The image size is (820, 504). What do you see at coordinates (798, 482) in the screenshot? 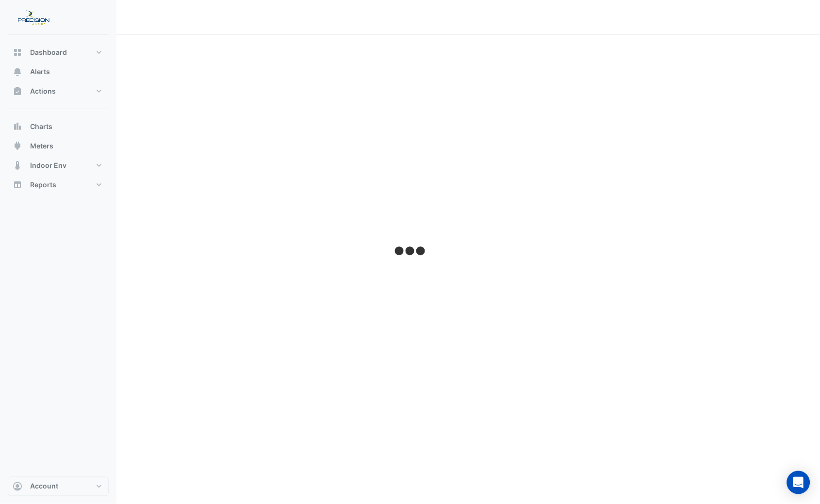
I see `div: Open Intercom Messenger` at bounding box center [798, 482].